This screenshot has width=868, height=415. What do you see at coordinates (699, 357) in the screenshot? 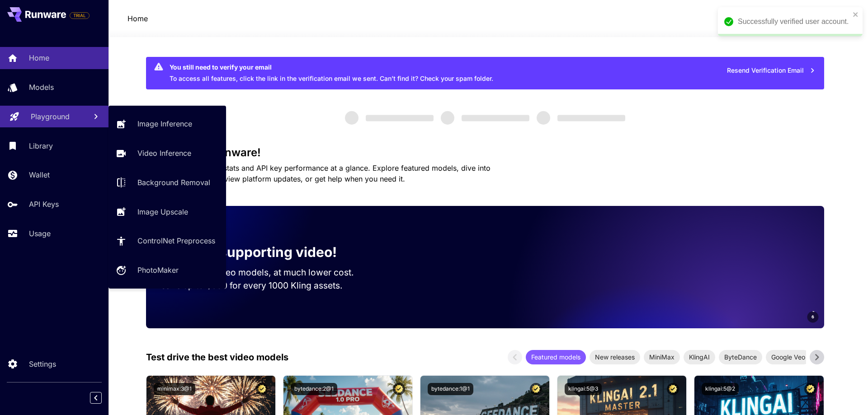
I see `span: KlingAI` at bounding box center [699, 357].